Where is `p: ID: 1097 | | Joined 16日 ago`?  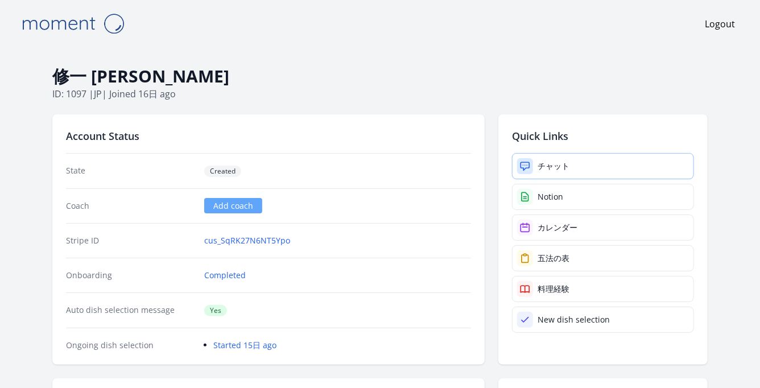
p: ID: 1097 | | Joined 16日 ago is located at coordinates (380, 94).